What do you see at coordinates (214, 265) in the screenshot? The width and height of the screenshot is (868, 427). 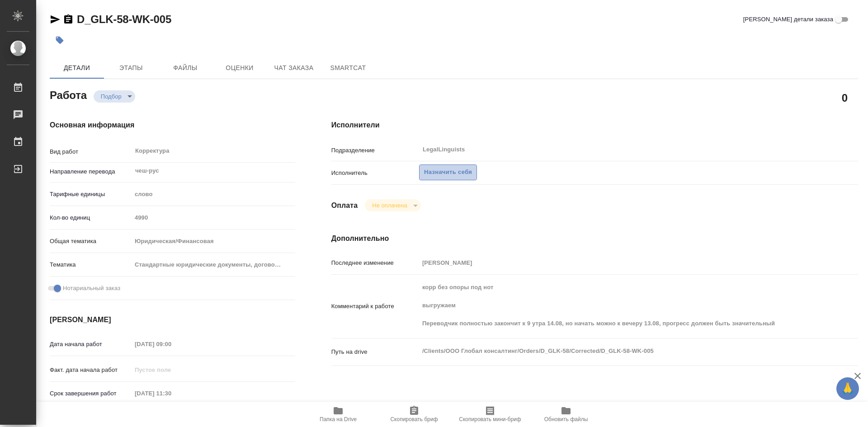 I see `div: Стандартные юридические документы, договоры, уставы` at bounding box center [214, 265].